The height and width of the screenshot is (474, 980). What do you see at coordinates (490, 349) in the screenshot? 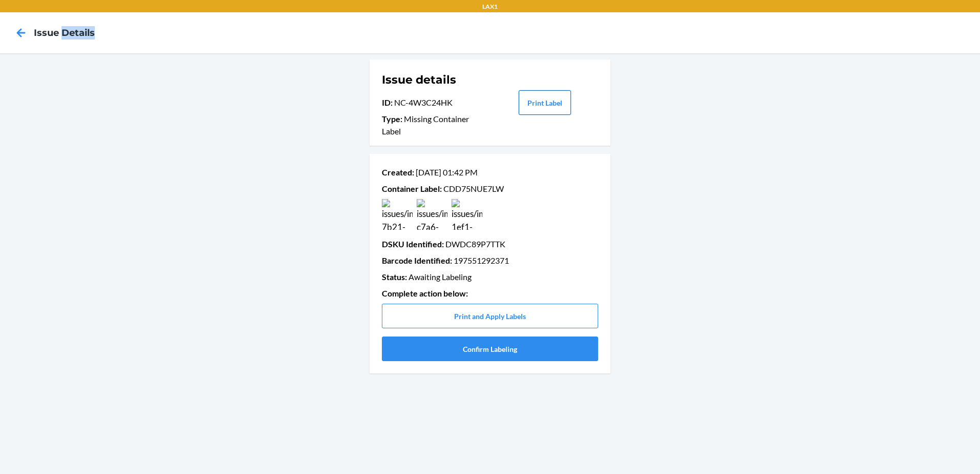
I see `button: Confirm Labeling` at bounding box center [490, 349].